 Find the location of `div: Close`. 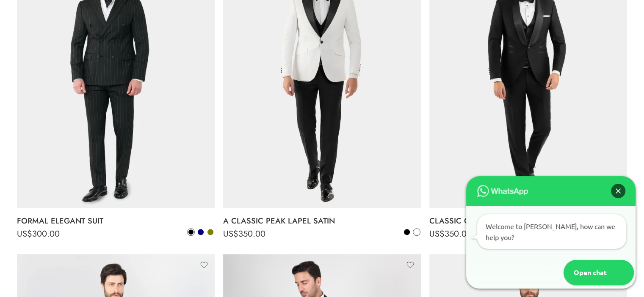

div: Close is located at coordinates (618, 191).